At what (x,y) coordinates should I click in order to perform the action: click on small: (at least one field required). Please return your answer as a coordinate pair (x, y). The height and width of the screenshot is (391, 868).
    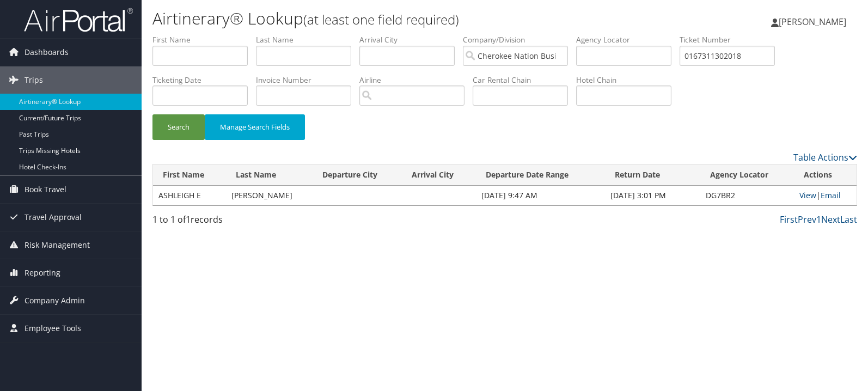
    Looking at the image, I should click on (381, 19).